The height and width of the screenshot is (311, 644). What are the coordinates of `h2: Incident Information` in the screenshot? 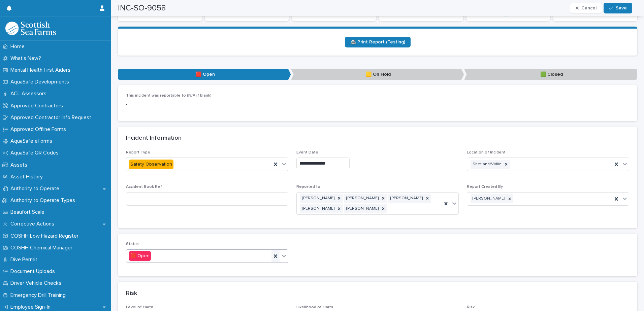 It's located at (154, 138).